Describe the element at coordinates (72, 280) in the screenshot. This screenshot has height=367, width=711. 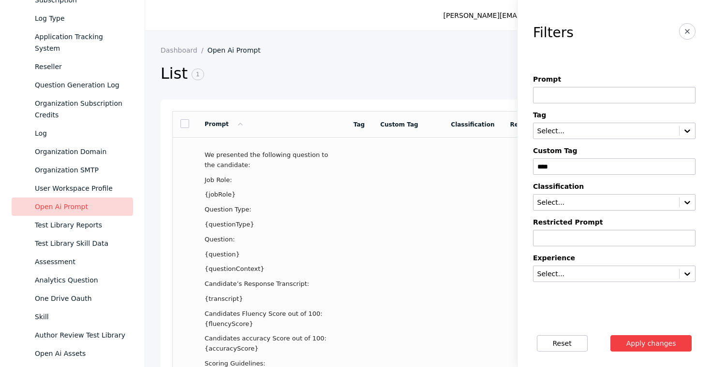
I see `a: Analytics Question` at that location.